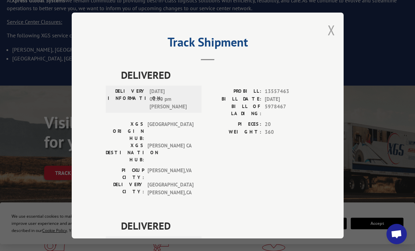 The width and height of the screenshot is (415, 251). What do you see at coordinates (287, 124) in the screenshot?
I see `span: 20` at bounding box center [287, 124].